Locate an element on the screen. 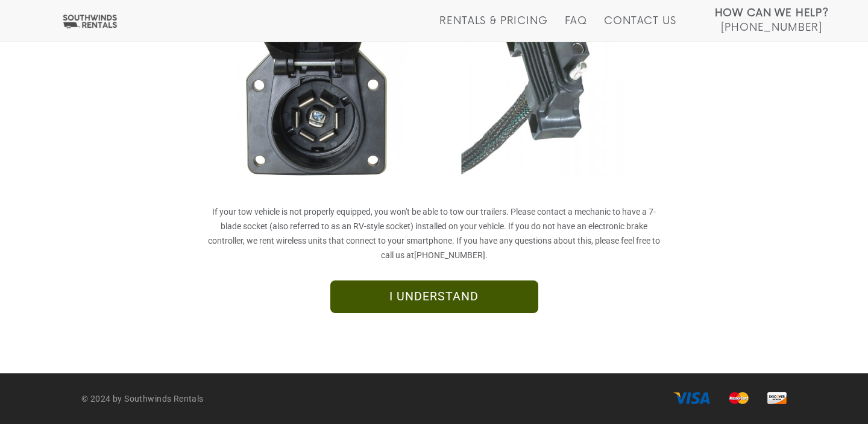  a: FAQ is located at coordinates (576, 28).